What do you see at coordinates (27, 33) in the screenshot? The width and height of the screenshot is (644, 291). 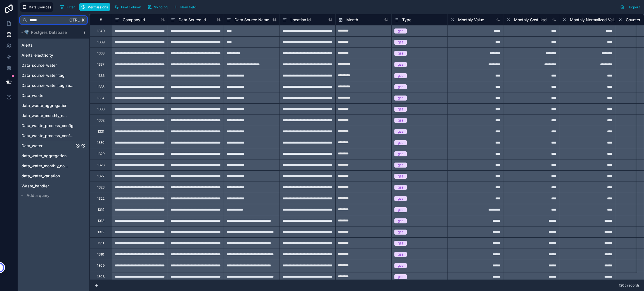 I see `img: Postgres logo` at bounding box center [27, 33].